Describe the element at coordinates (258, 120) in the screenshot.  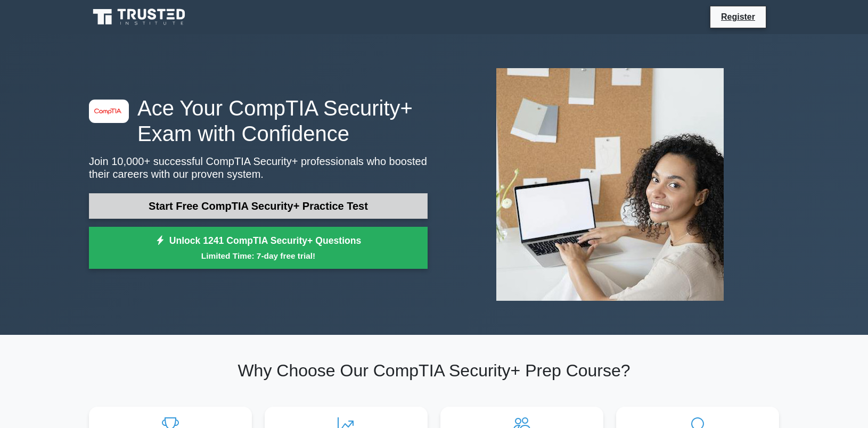
I see `h1: Ace Your CompTIA Security+ Exam with Confidence` at that location.